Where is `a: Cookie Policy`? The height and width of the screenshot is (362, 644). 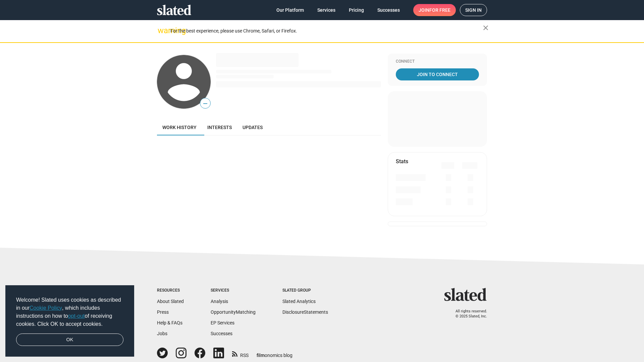
a: Cookie Policy is located at coordinates (46, 308).